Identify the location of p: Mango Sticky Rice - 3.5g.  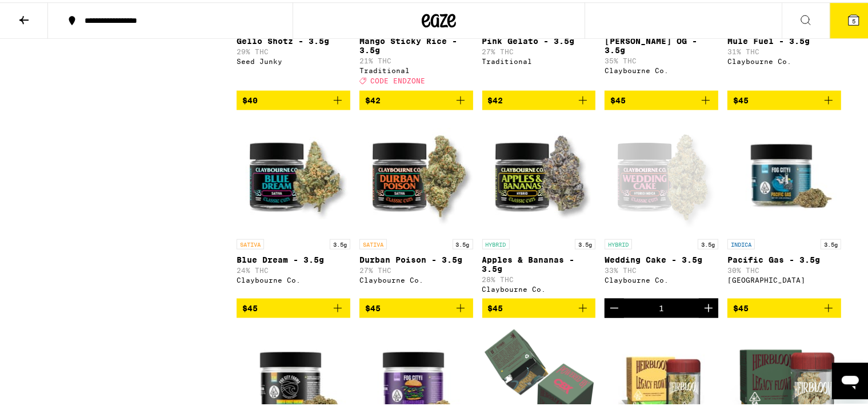
(416, 43).